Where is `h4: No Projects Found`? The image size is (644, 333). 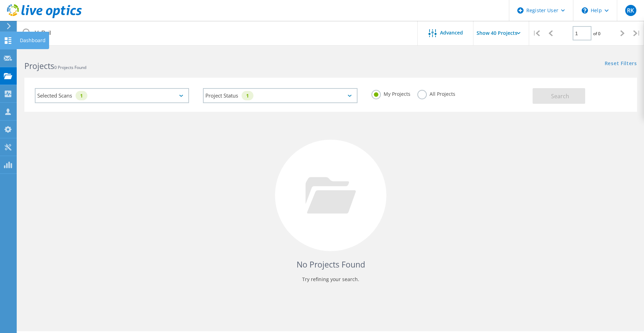 h4: No Projects Found is located at coordinates (331, 264).